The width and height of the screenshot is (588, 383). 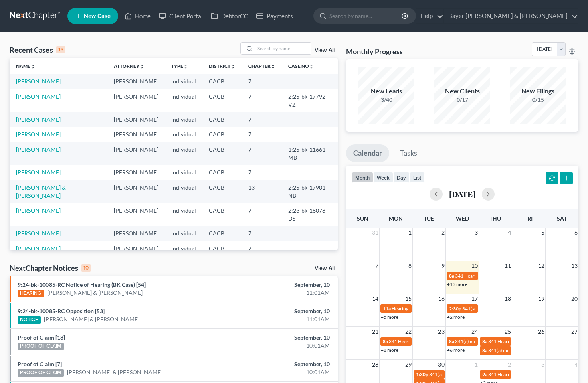 What do you see at coordinates (377, 266) in the screenshot?
I see `span: 7` at bounding box center [377, 266].